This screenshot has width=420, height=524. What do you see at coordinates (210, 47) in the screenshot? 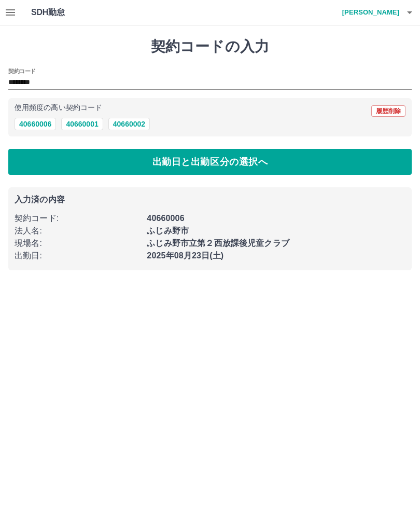
I see `h1: 契約コードの入力` at bounding box center [210, 47].